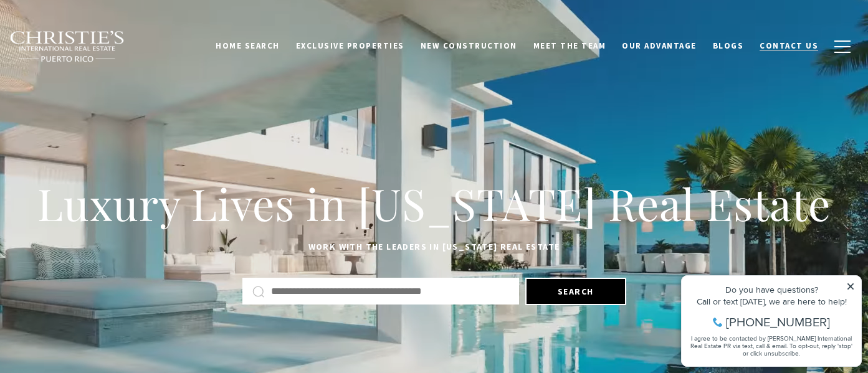  What do you see at coordinates (247, 46) in the screenshot?
I see `a: Home Search` at bounding box center [247, 46].